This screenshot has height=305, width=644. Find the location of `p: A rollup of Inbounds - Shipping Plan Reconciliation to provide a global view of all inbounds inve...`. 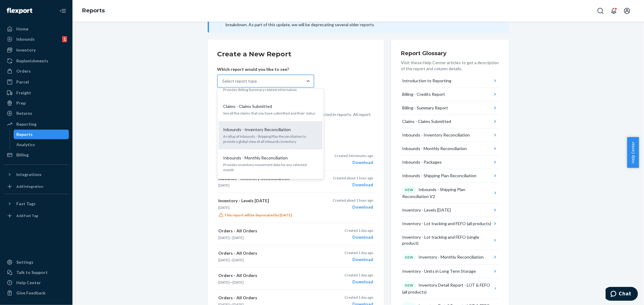

p: A rollup of Inbounds - Shipping Plan Reconciliation to provide a global view of all inbounds inve... is located at coordinates (270, 139).